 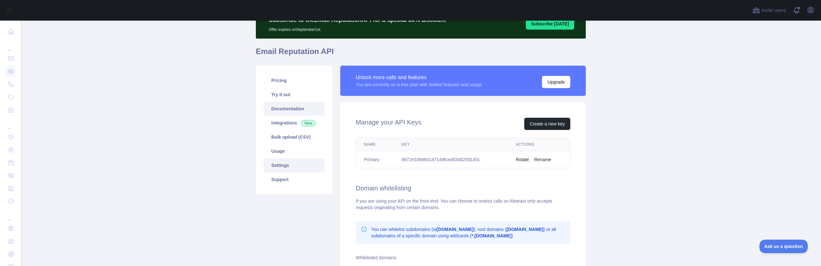 I want to click on a: Documentation, so click(x=294, y=109).